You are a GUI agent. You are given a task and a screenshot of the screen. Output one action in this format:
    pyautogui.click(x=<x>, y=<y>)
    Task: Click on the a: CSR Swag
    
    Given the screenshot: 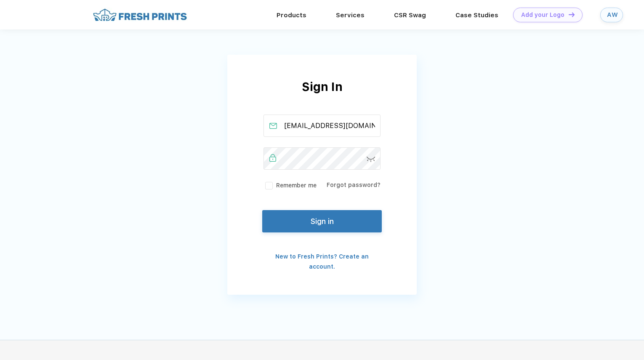 What is the action you would take?
    pyautogui.click(x=410, y=15)
    